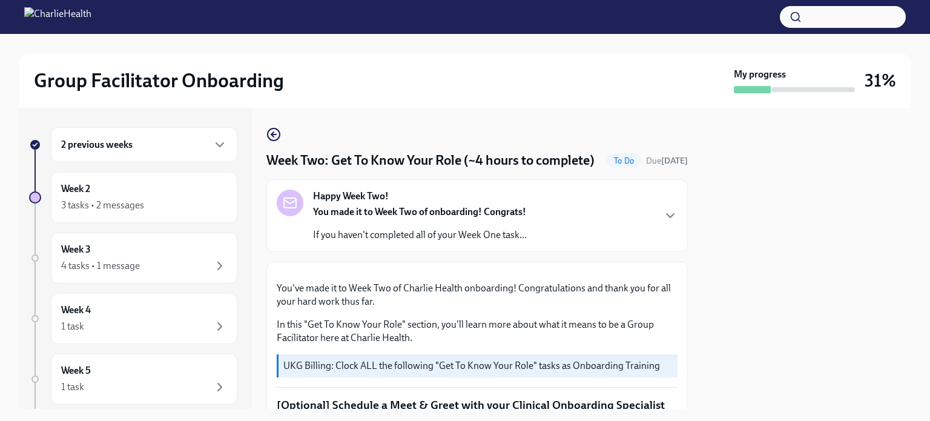 This screenshot has width=930, height=421. What do you see at coordinates (133, 379) in the screenshot?
I see `a: Week 51 task` at bounding box center [133, 379].